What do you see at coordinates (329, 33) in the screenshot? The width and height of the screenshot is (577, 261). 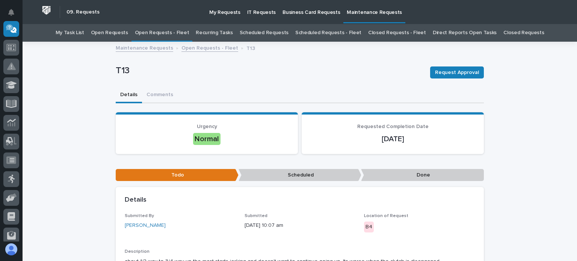 I see `a: Scheduled Requests - Fleet` at bounding box center [329, 33].